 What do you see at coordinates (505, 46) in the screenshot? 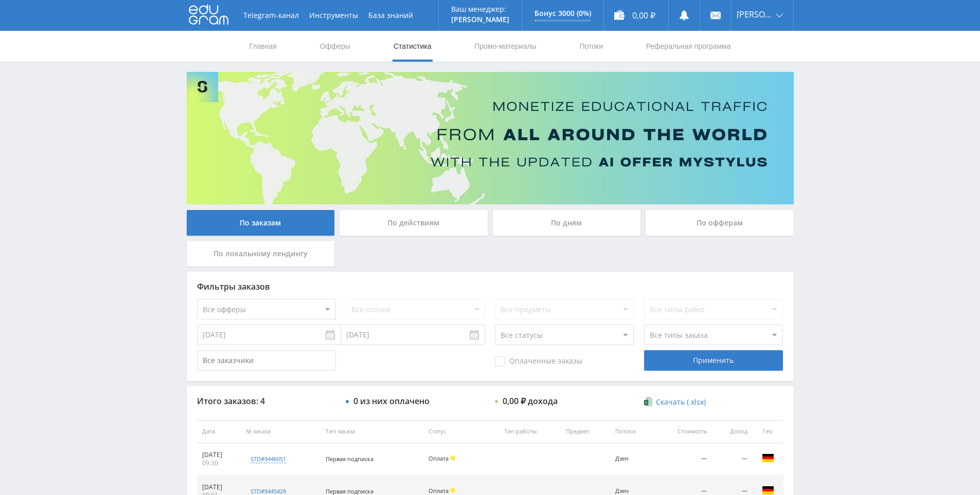
I see `a: Промо-материалы` at bounding box center [505, 46].